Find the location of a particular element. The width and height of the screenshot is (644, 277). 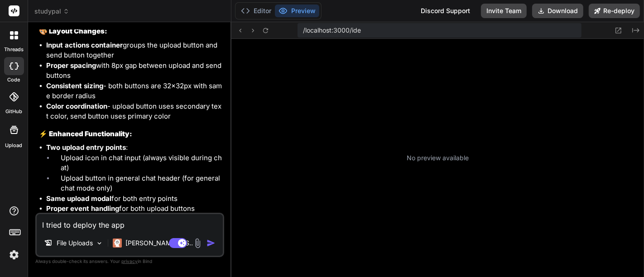

strong: Proper spacing is located at coordinates (71, 65).